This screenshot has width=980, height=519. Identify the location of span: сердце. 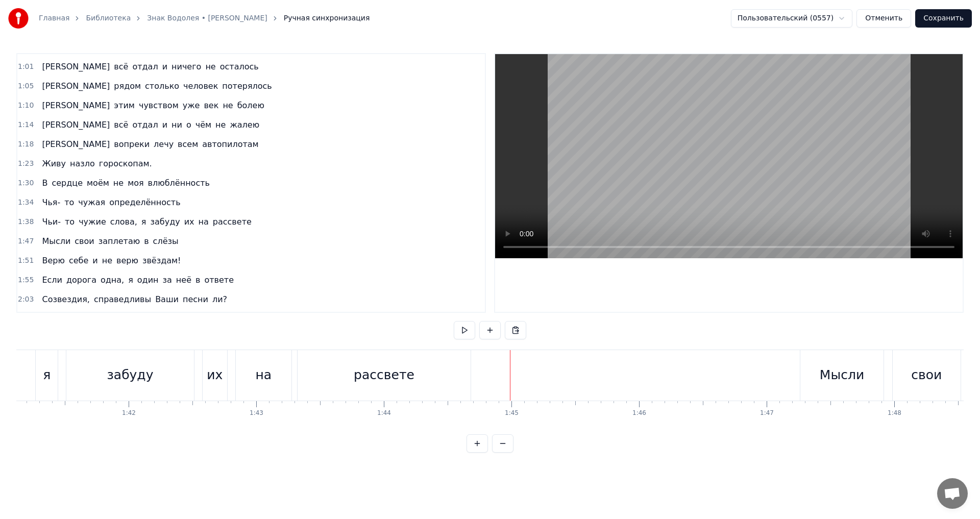
(67, 183).